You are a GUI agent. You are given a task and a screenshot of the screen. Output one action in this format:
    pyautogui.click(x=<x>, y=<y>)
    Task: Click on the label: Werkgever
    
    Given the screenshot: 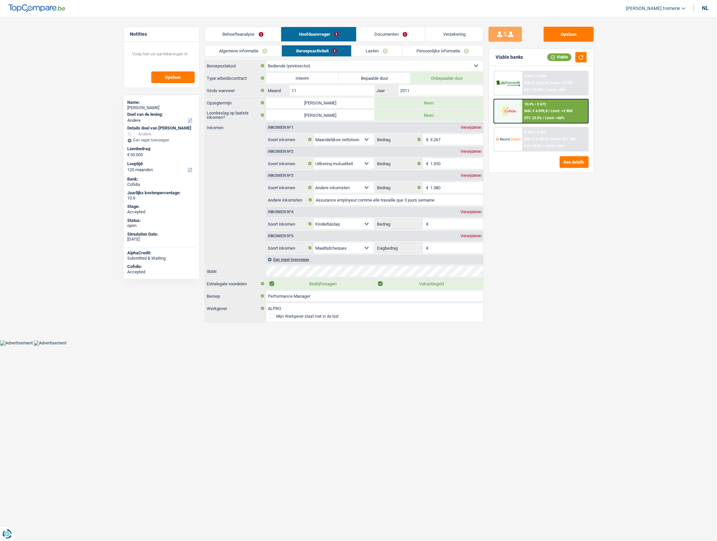 What is the action you would take?
    pyautogui.click(x=235, y=308)
    